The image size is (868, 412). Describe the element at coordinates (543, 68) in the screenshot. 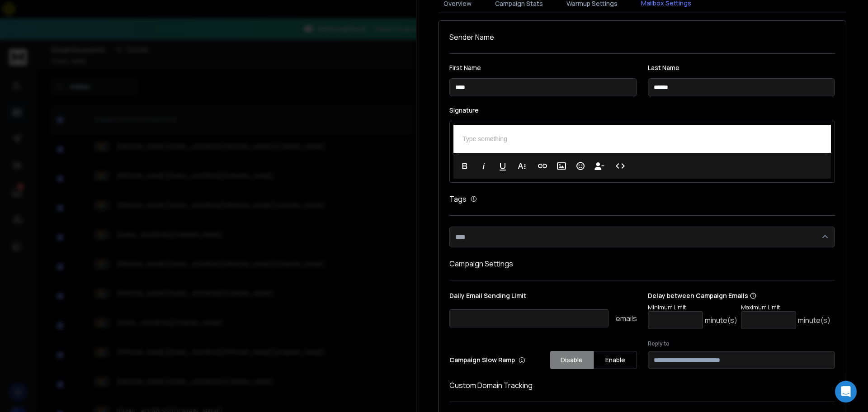

I see `label: First Name` at that location.